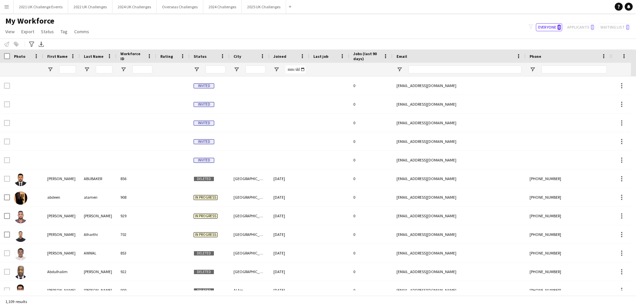  Describe the element at coordinates (402, 56) in the screenshot. I see `span: Email` at that location.